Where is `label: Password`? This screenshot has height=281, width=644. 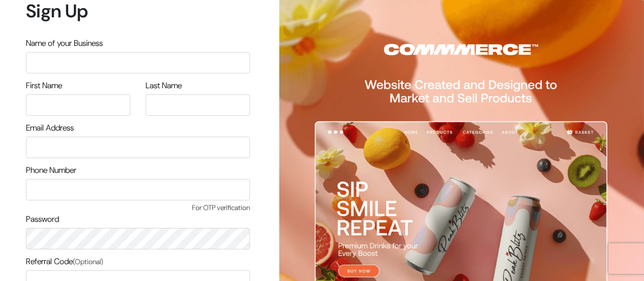
label: Password is located at coordinates (42, 219).